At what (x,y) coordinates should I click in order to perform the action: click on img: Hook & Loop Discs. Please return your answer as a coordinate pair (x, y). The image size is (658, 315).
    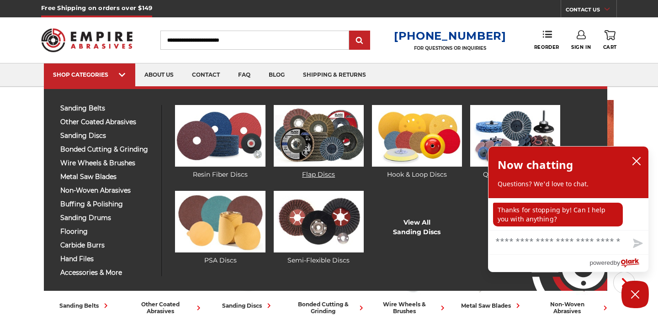
    Looking at the image, I should click on (417, 136).